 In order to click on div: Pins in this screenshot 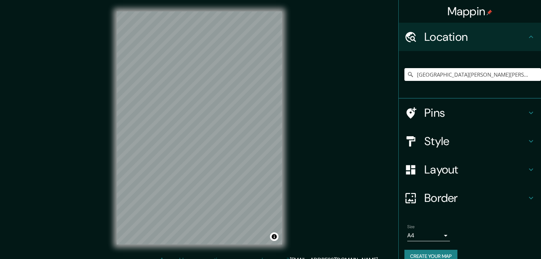, I will do `click(469, 113)`.